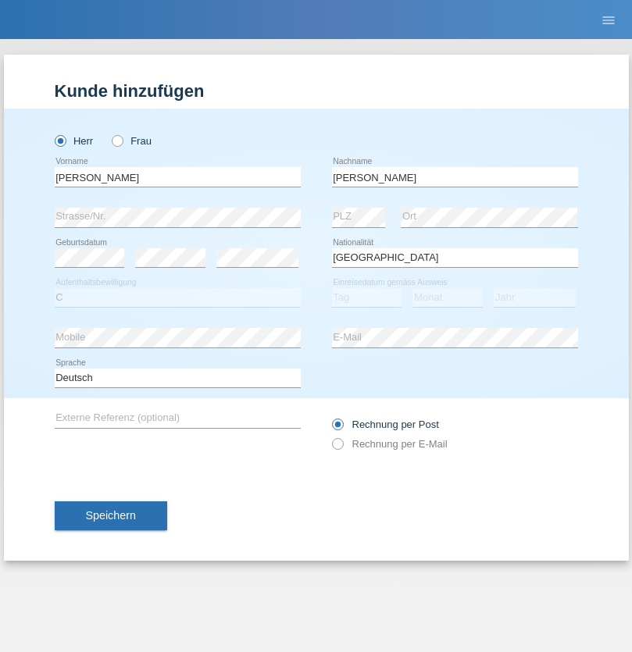 The height and width of the screenshot is (652, 632). Describe the element at coordinates (608, 20) in the screenshot. I see `i: menu` at that location.